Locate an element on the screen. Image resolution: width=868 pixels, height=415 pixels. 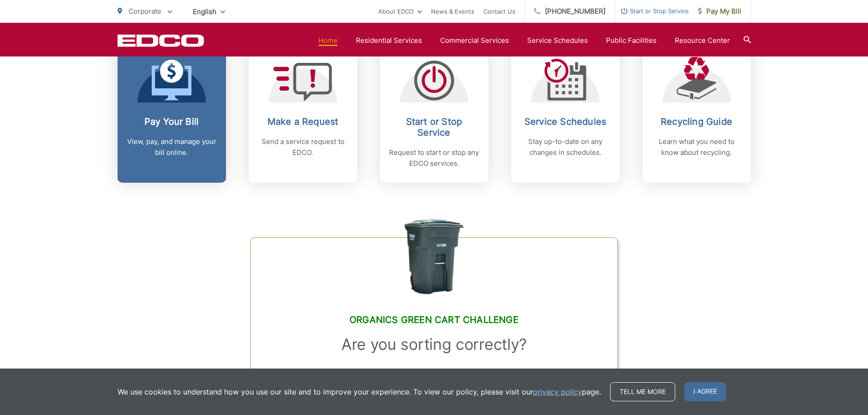
p: We use cookies to understand how you use our site and to improve your experience. To view our pol... is located at coordinates (359, 391).